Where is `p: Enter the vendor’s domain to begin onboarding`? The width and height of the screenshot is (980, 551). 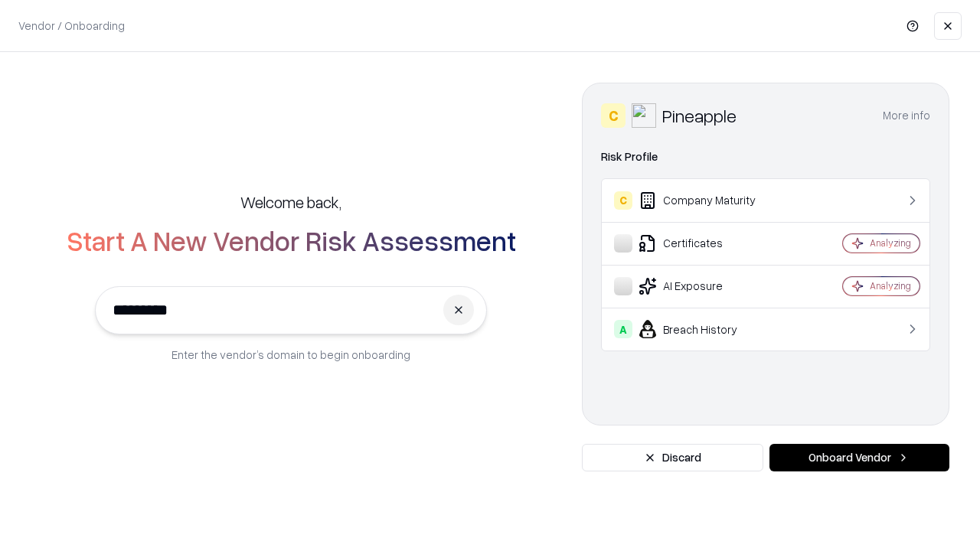 p: Enter the vendor’s domain to begin onboarding is located at coordinates (291, 354).